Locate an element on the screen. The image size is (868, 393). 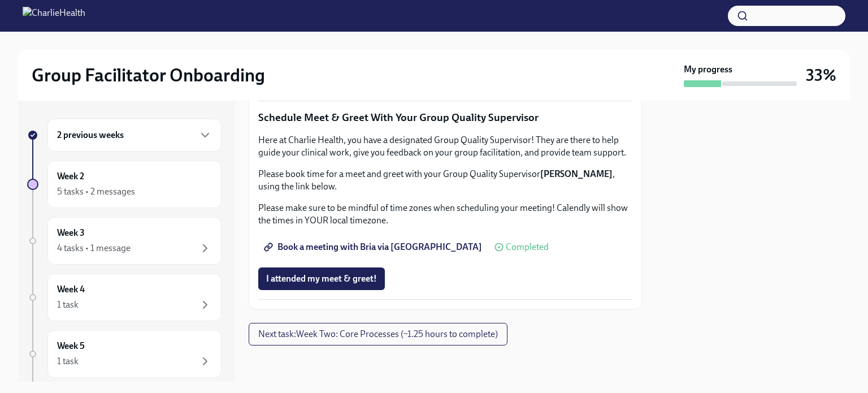
div: 2 previous weeks is located at coordinates (135, 135).